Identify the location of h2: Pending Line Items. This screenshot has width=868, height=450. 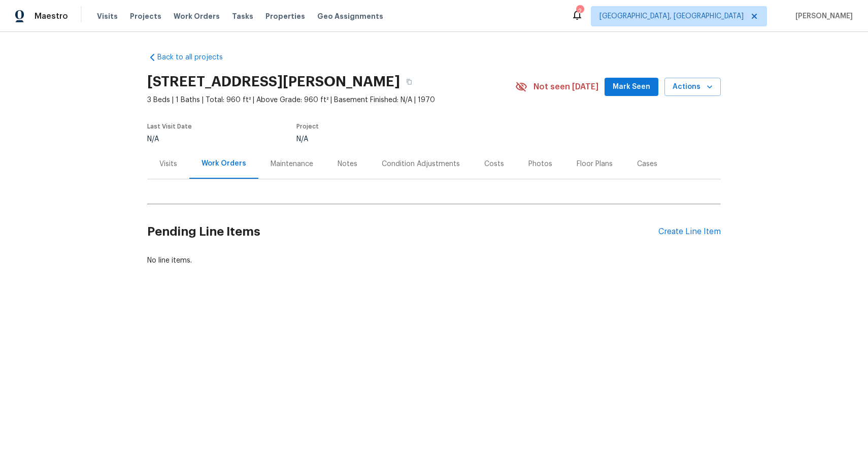
(403, 232).